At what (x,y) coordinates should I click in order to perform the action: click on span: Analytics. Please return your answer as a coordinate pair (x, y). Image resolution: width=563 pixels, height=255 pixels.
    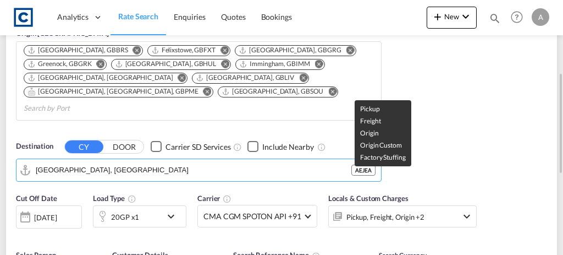
    Looking at the image, I should click on (73, 17).